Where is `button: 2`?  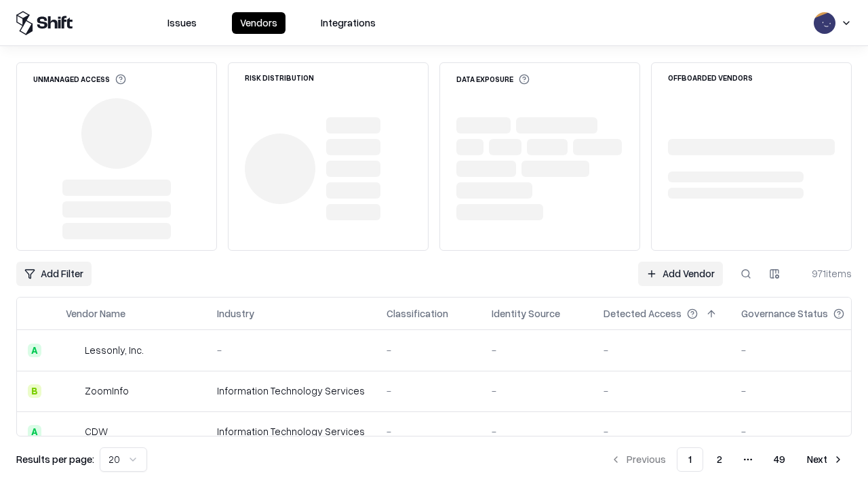 button: 2 is located at coordinates (719, 460).